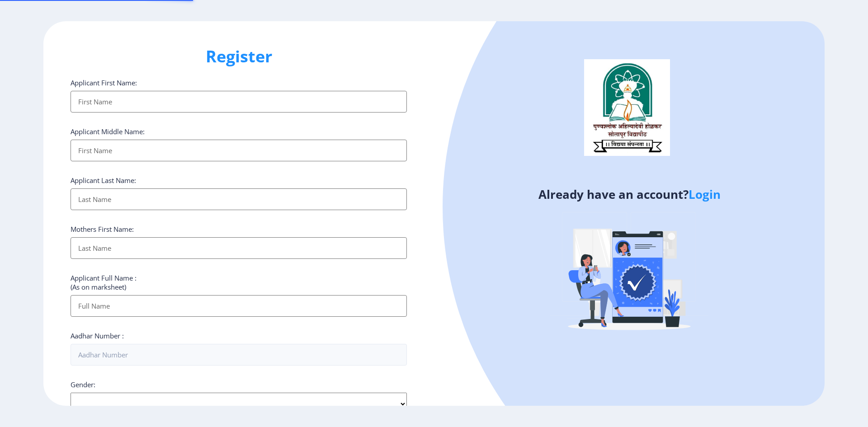 The height and width of the screenshot is (427, 868). I want to click on label: Applicant Middle Name:, so click(108, 131).